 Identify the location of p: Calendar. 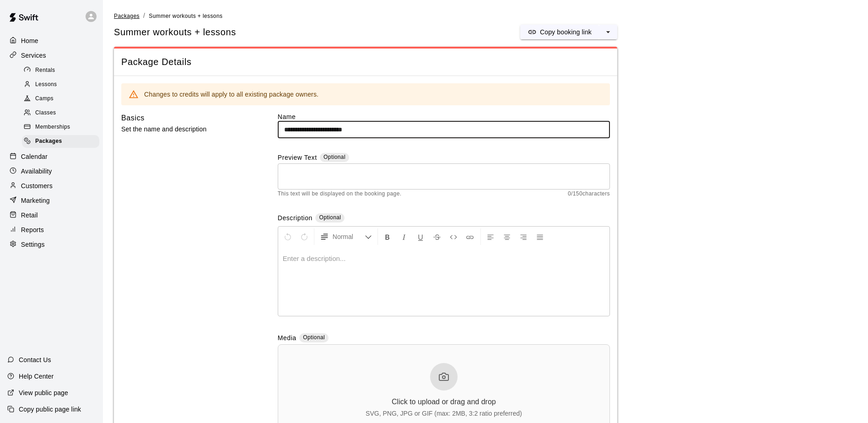
(35, 157).